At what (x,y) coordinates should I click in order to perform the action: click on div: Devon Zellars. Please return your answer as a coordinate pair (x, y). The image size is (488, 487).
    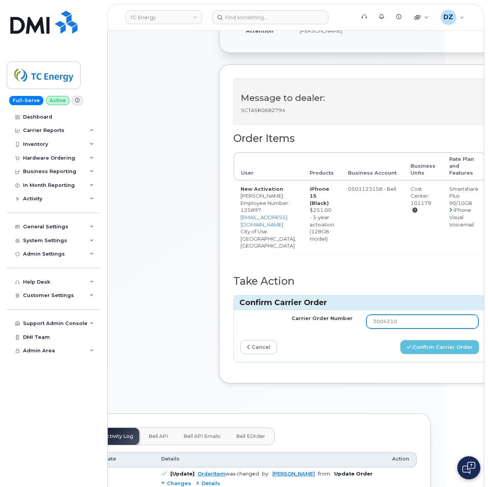
    Looking at the image, I should click on (452, 17).